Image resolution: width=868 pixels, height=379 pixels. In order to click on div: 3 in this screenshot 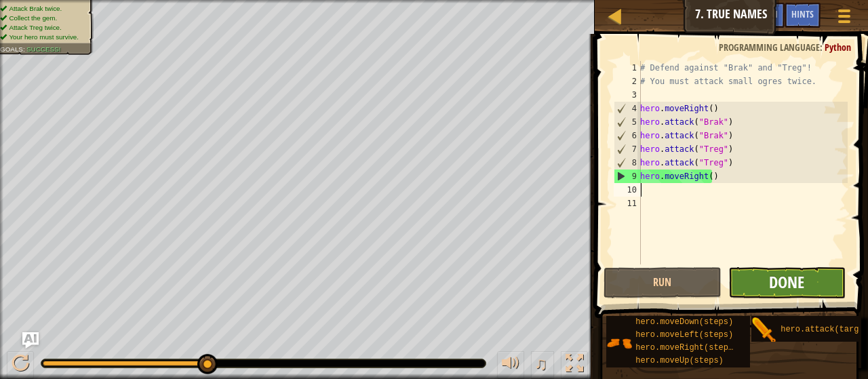, I will do `click(628, 95)`.